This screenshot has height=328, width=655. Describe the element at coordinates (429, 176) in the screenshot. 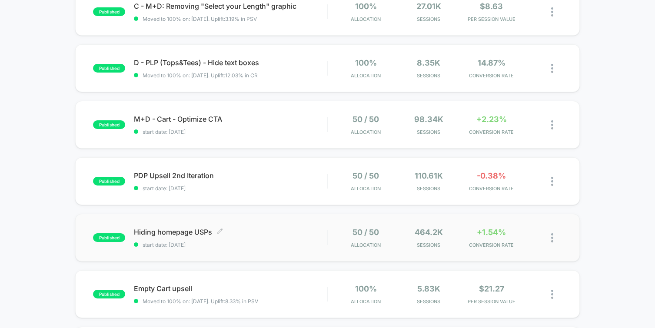

I see `span: 110.61k` at that location.